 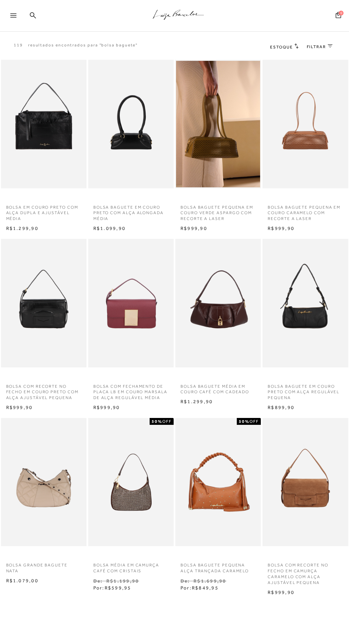 I want to click on small: R$1.199,90, so click(x=123, y=580).